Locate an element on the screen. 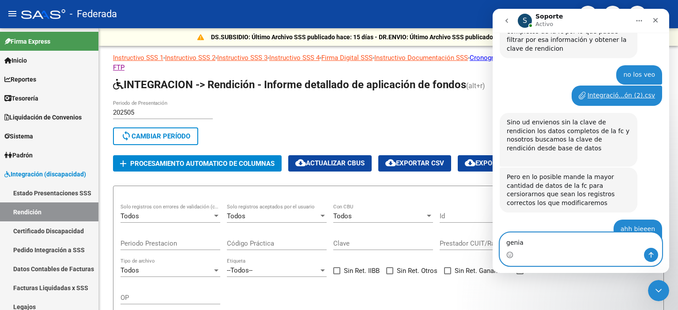 This screenshot has height=310, width=678. a: Cronograma is located at coordinates (488, 58).